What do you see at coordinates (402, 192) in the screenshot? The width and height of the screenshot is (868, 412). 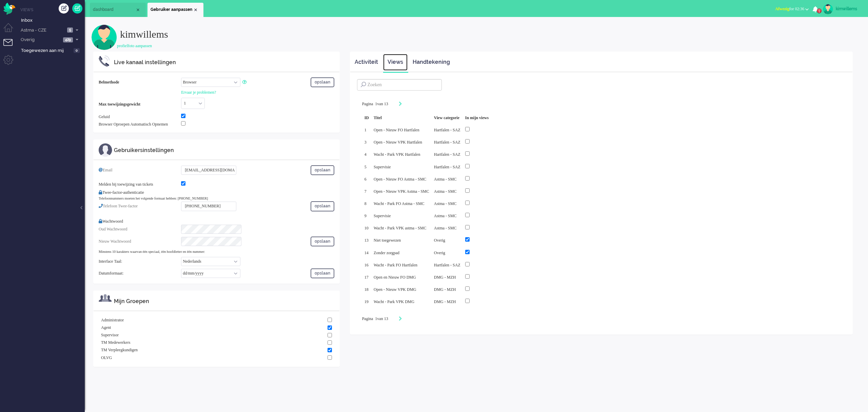 I see `span: Open - Nieuw VPK Astma - SMC` at bounding box center [402, 192].